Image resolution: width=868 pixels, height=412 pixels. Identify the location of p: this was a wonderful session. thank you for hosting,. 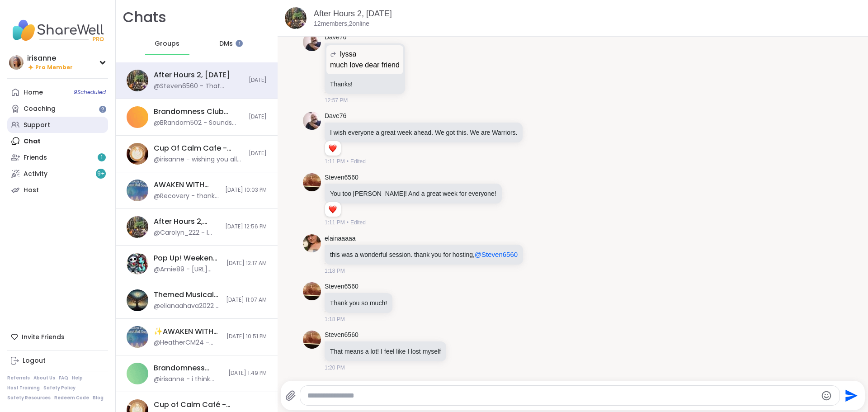
(424, 255).